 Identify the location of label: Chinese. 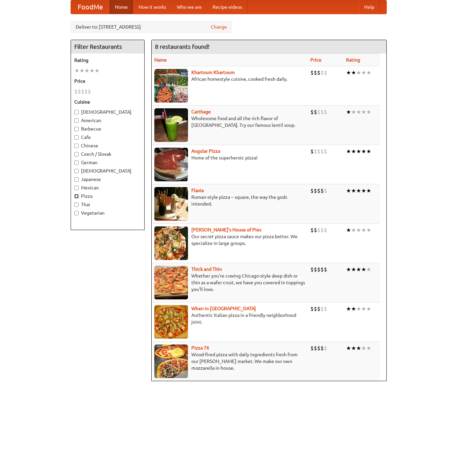
(107, 146).